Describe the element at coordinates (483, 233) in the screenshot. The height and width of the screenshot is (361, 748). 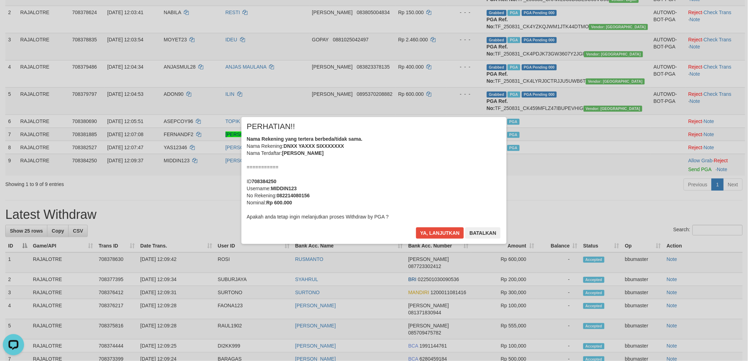
I see `button: Batalkan` at that location.